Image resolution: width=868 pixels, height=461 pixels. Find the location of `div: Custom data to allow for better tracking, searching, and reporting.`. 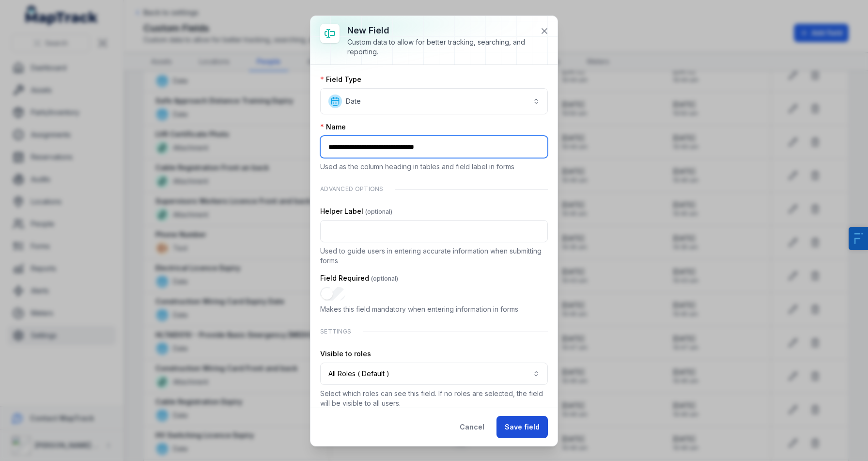

div: Custom data to allow for better tracking, searching, and reporting. is located at coordinates (440, 47).